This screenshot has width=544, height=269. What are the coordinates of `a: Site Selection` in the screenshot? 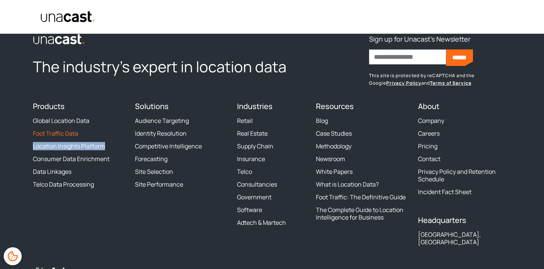 It's located at (154, 171).